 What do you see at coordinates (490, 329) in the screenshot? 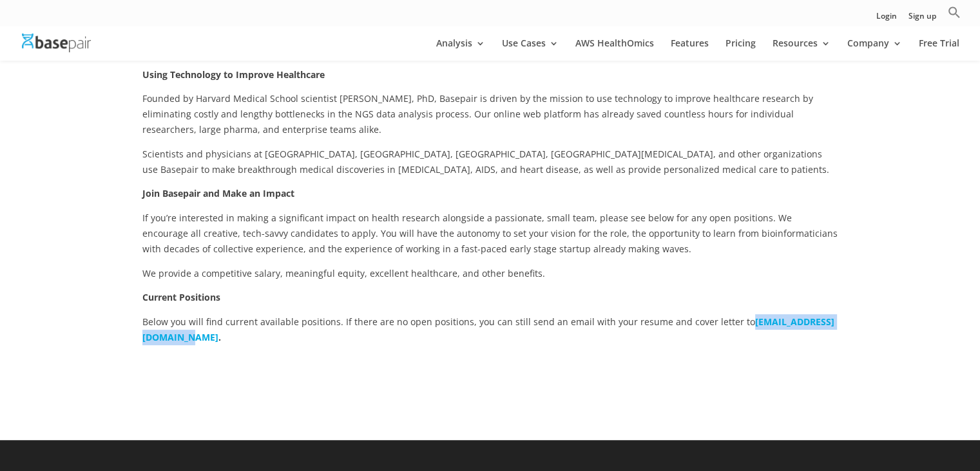
I see `p: Below you will find current available positions. If there are no open positions, you can still se...` at bounding box center [490, 329].